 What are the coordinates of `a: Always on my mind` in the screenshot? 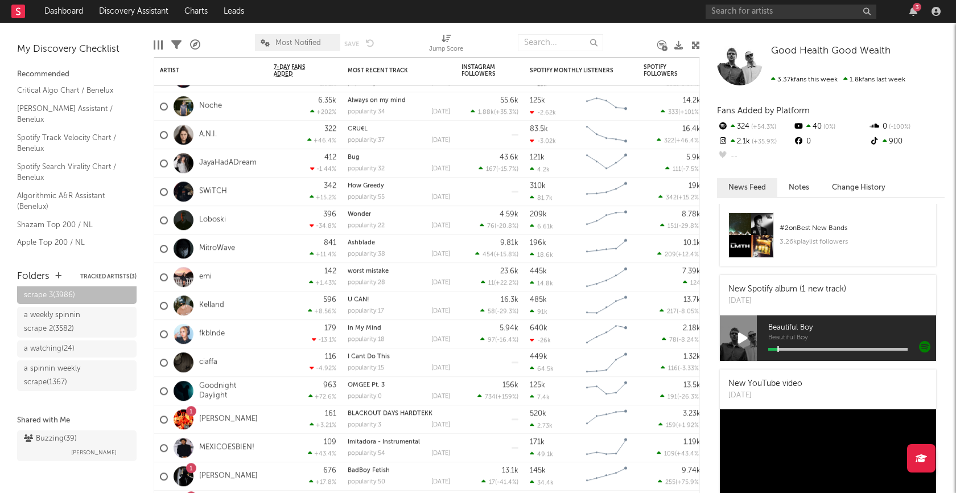 It's located at (377, 100).